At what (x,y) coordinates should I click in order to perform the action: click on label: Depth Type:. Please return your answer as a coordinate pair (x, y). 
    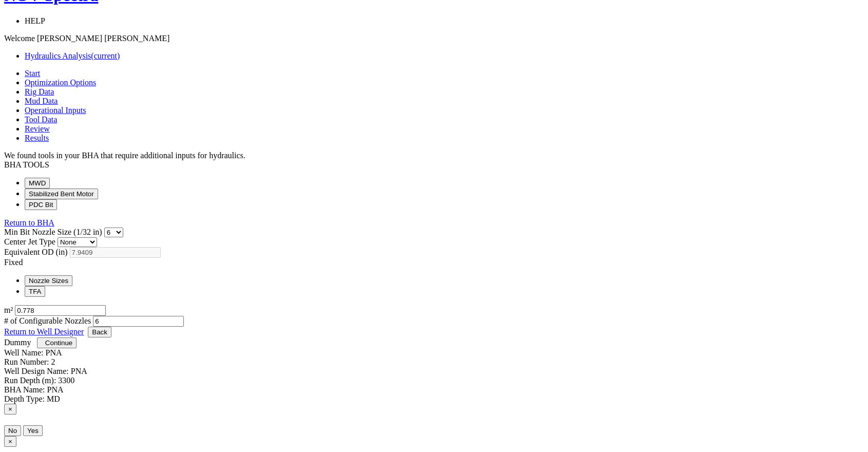
    Looking at the image, I should click on (24, 398).